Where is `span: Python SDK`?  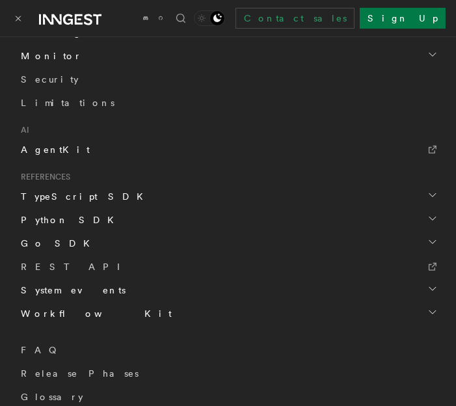
span: Python SDK is located at coordinates (68, 220).